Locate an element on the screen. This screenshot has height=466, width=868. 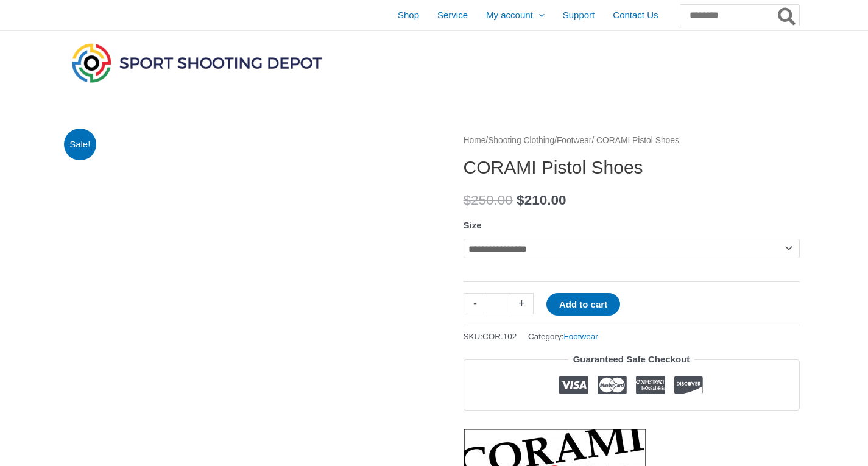
legend: Guaranteed Safe Checkout is located at coordinates (631, 359).